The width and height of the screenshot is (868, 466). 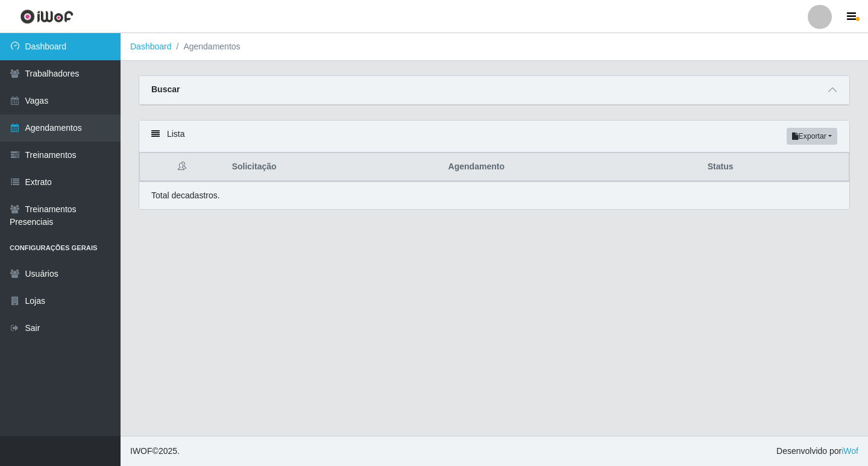 I want to click on span: © 2025 ., so click(x=155, y=451).